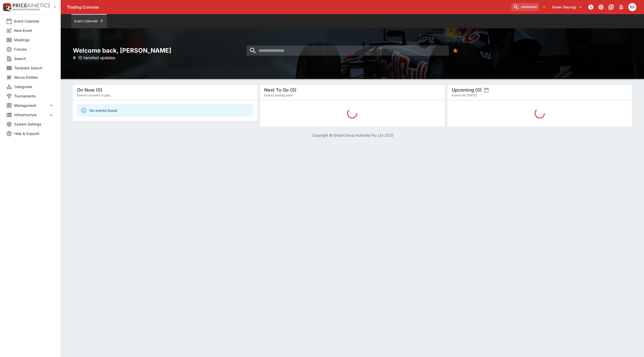 Image resolution: width=644 pixels, height=357 pixels. Describe the element at coordinates (601, 7) in the screenshot. I see `button: Toggle light/dark mode` at that location.